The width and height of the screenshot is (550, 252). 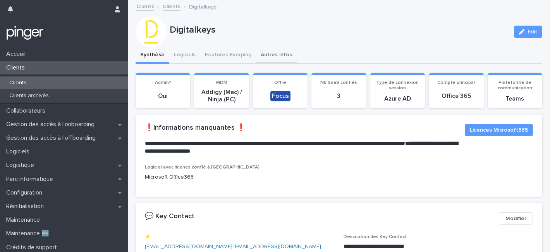 What do you see at coordinates (515, 98) in the screenshot?
I see `p: Teams` at bounding box center [515, 98].